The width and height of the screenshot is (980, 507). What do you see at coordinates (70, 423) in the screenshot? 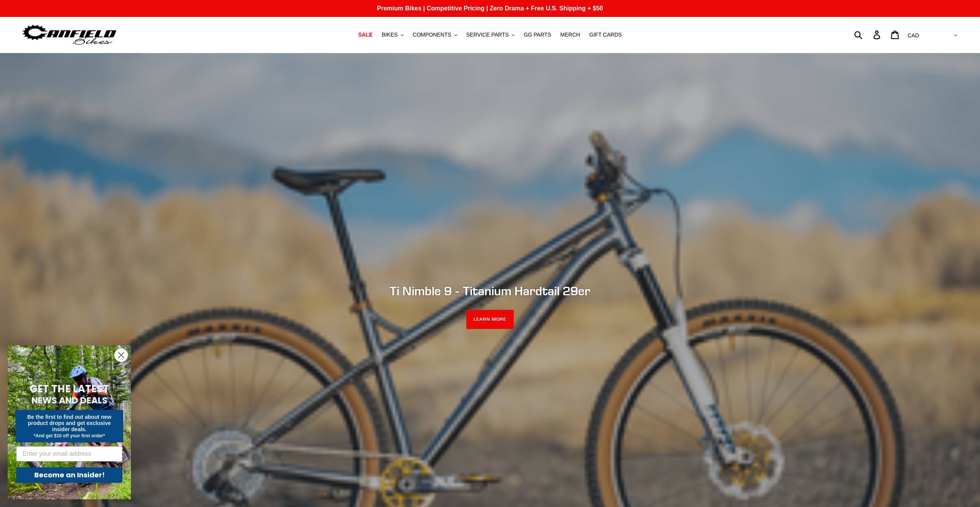
I see `span: Be the first to find out about new product drops and get exclusive insider deals.` at bounding box center [70, 423].